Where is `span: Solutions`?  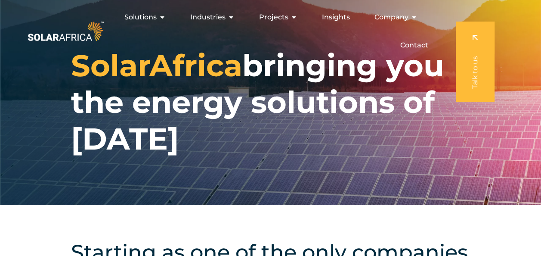
span: Solutions is located at coordinates (140, 17).